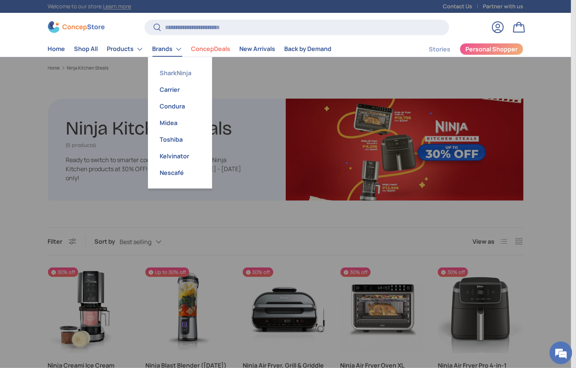  I want to click on summary: Products, so click(125, 49).